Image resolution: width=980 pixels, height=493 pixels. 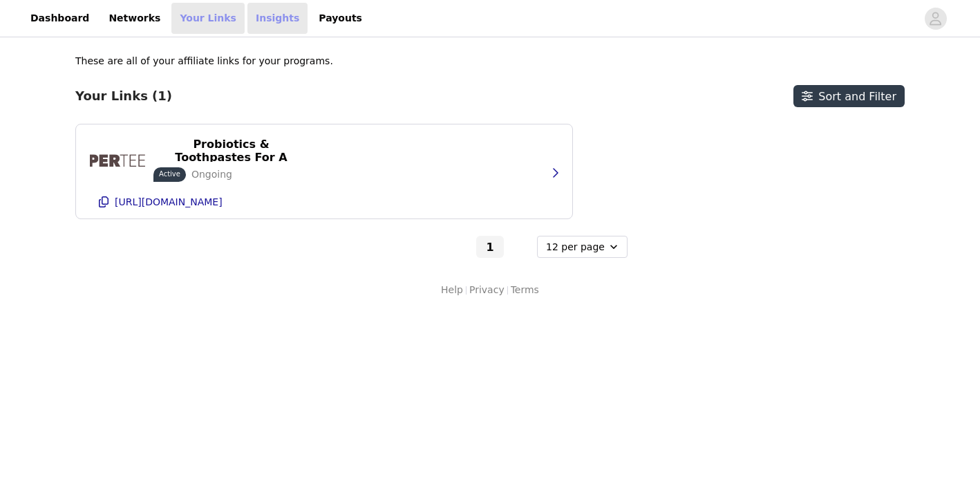 What do you see at coordinates (452, 290) in the screenshot?
I see `p: Help` at bounding box center [452, 290].